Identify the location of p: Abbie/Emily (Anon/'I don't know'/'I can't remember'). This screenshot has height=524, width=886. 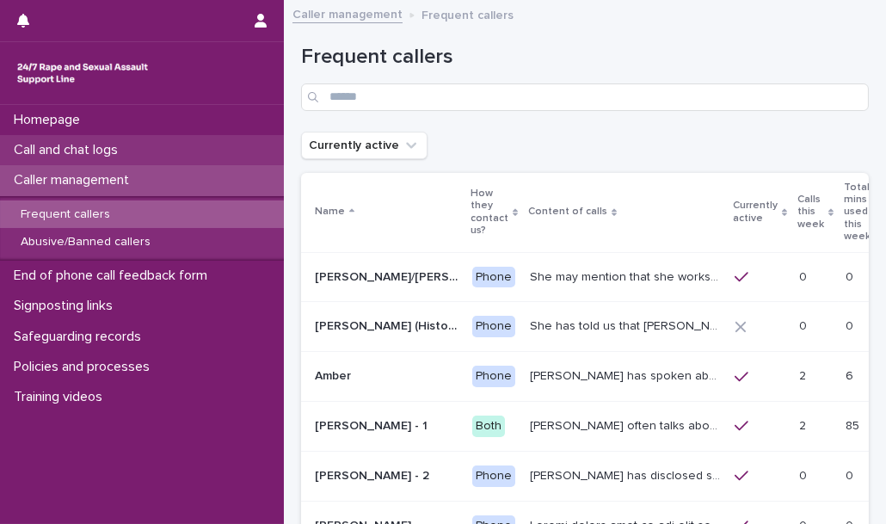
(388, 275).